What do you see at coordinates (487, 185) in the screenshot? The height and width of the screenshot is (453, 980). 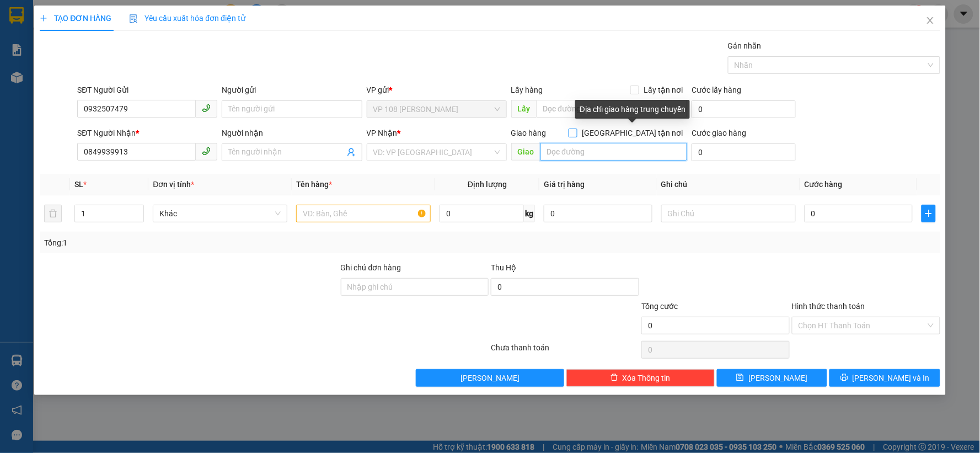 I see `span: Định lượng` at bounding box center [487, 185].